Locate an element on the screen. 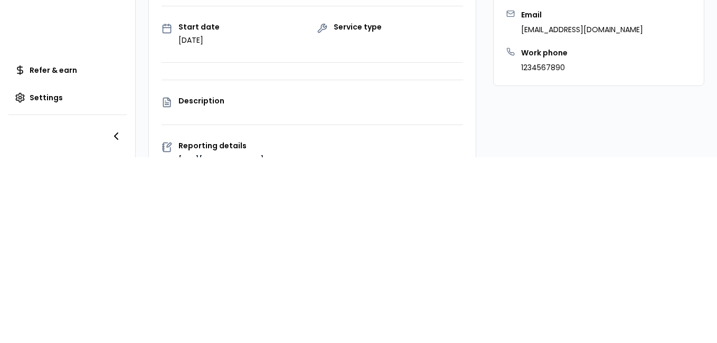 This screenshot has width=717, height=343. span: Refer & earn is located at coordinates (53, 70).